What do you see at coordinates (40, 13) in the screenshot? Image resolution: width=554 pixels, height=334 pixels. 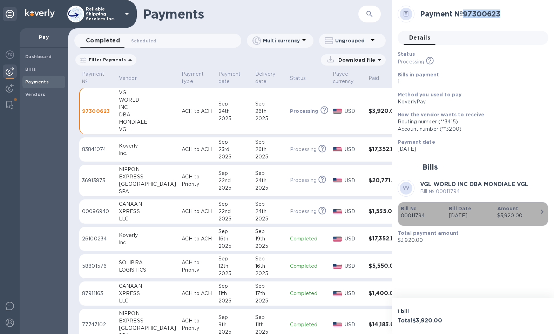 I see `img: Logo` at bounding box center [40, 13].